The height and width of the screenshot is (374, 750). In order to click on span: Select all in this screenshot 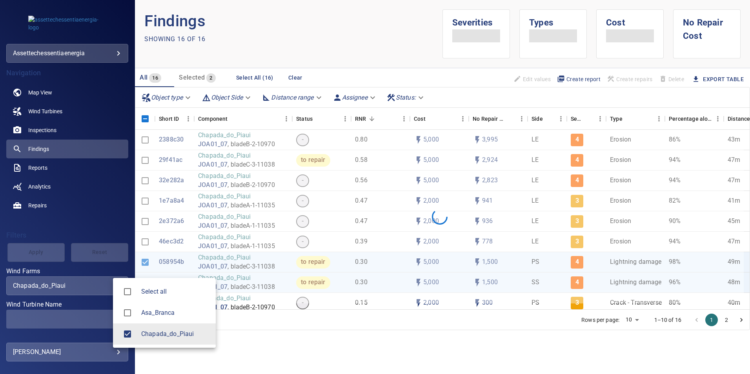, I will do `click(175, 292)`.